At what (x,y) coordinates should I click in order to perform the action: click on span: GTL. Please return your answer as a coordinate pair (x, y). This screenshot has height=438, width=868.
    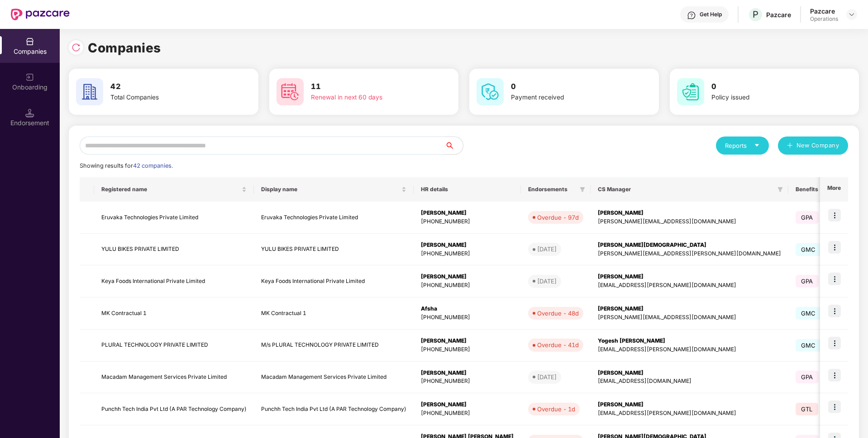
    Looking at the image, I should click on (807, 409).